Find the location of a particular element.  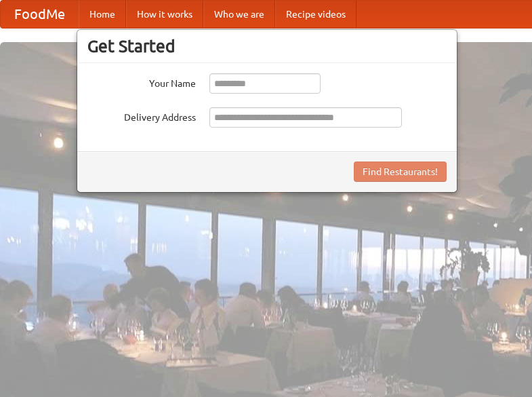

a: Who we are is located at coordinates (239, 14).